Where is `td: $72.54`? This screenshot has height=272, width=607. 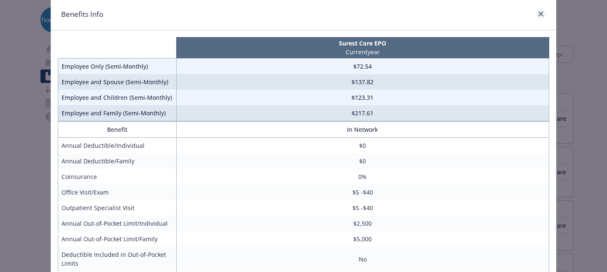 td: $72.54 is located at coordinates (362, 67).